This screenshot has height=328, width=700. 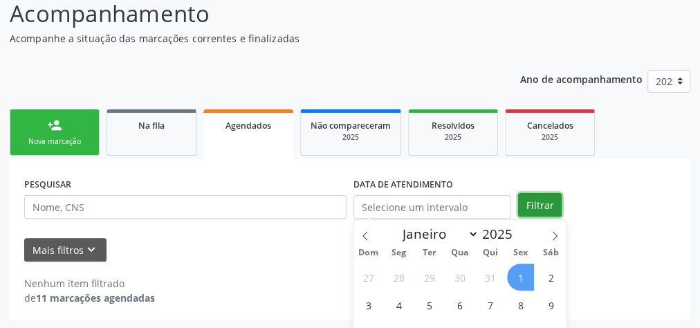 I want to click on span: Cancelados, so click(x=550, y=125).